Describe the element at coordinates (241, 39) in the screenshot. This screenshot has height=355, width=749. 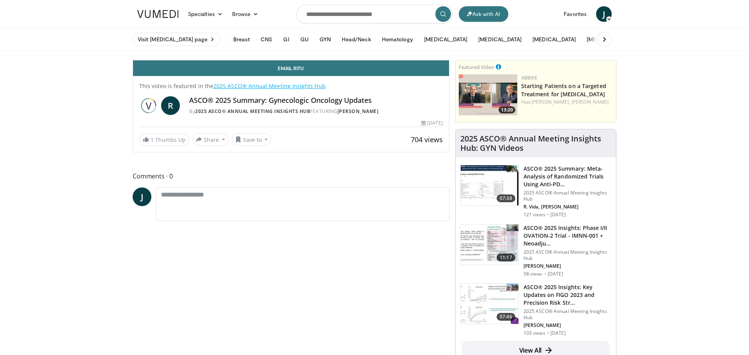
I see `button: Breast` at that location.